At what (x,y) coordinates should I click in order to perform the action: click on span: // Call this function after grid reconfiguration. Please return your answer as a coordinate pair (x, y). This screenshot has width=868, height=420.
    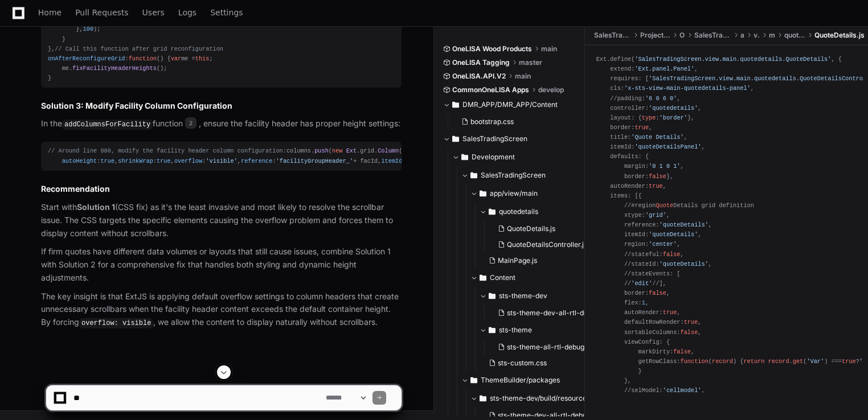
    Looking at the image, I should click on (139, 49).